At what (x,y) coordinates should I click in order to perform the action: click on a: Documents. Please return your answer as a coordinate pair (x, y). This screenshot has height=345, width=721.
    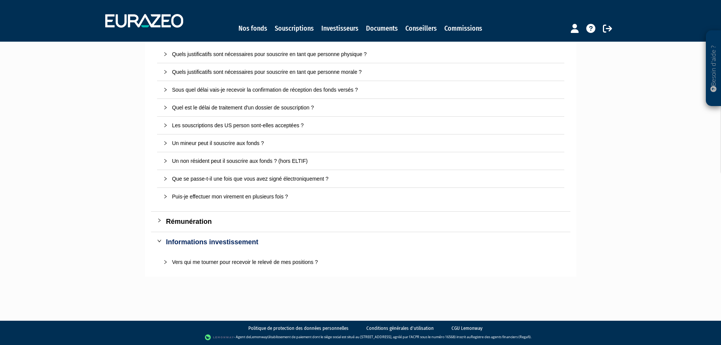
    Looking at the image, I should click on (382, 28).